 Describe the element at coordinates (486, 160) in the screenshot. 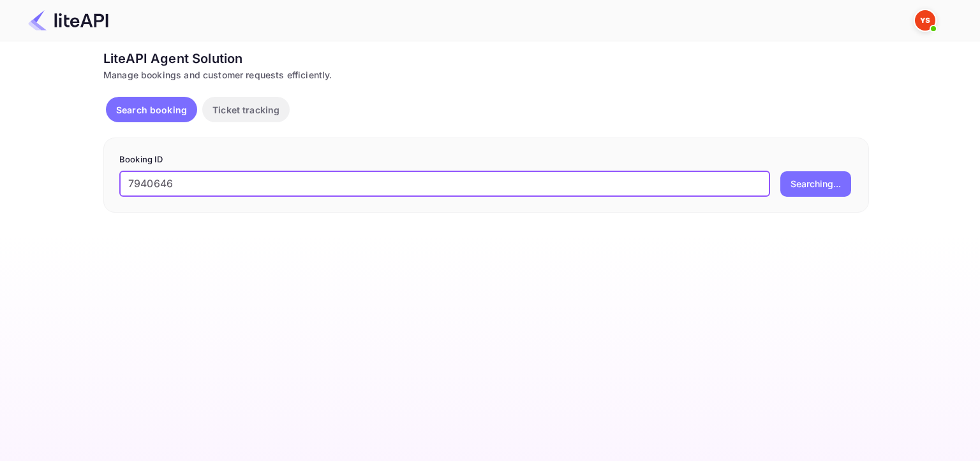

I see `p: Booking ID` at that location.